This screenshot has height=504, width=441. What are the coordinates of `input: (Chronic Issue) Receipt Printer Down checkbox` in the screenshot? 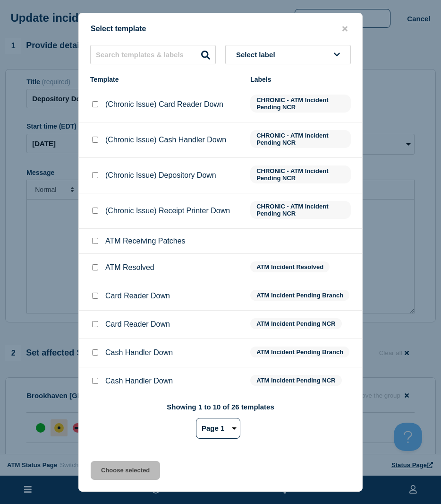 It's located at (95, 210).